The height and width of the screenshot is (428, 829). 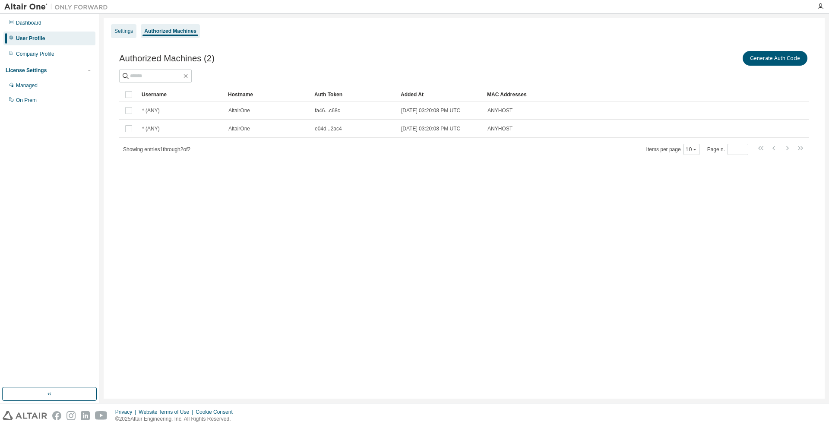 I want to click on img: Altair One, so click(x=58, y=7).